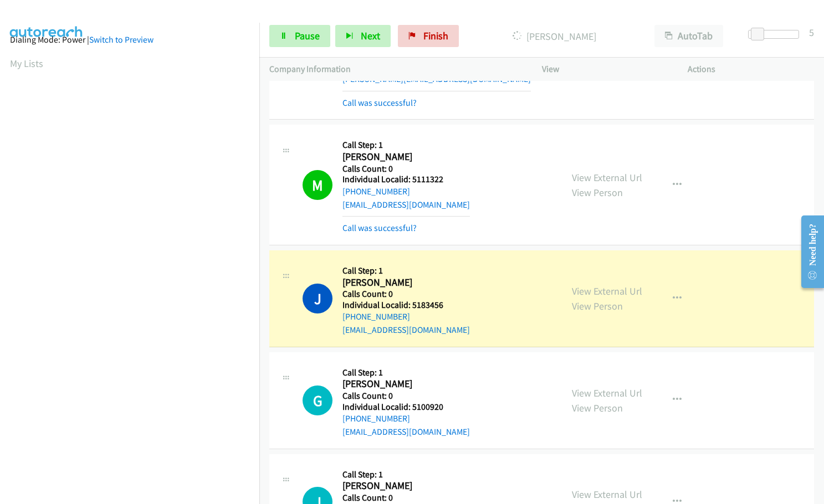 The image size is (824, 504). I want to click on span: Pause, so click(307, 35).